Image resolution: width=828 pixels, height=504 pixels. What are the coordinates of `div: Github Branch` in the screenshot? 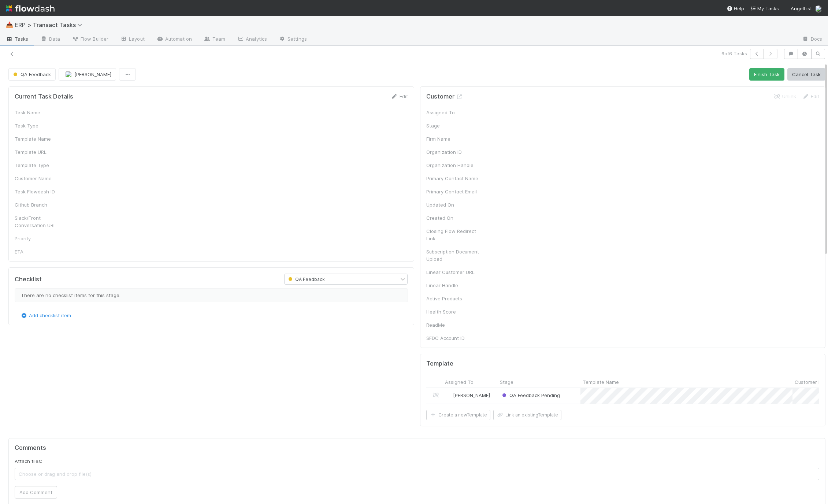 It's located at (42, 205).